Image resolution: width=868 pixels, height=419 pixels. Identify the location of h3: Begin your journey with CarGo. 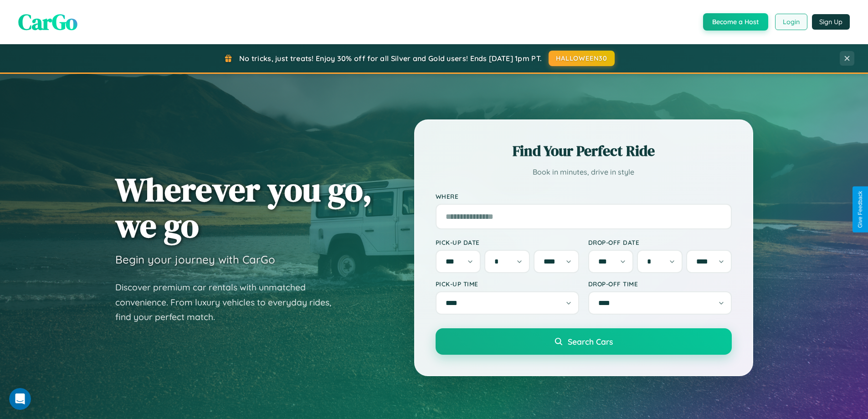
(195, 259).